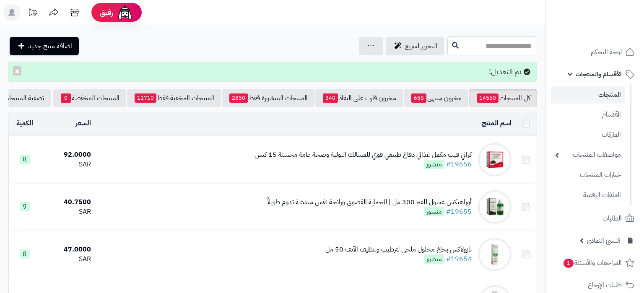  What do you see at coordinates (415, 46) in the screenshot?
I see `a: التحرير لسريع` at bounding box center [415, 46].